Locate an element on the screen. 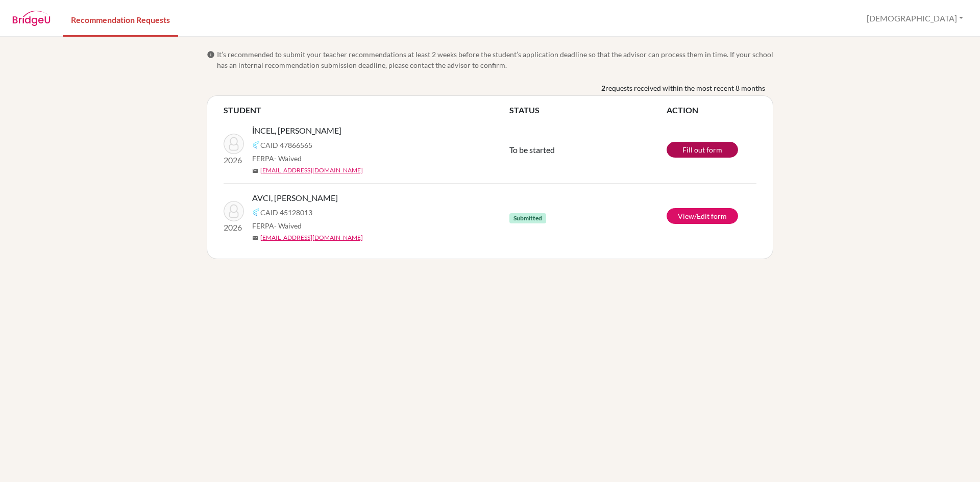  img: AVCI, Ahmet Deniz is located at coordinates (234, 211).